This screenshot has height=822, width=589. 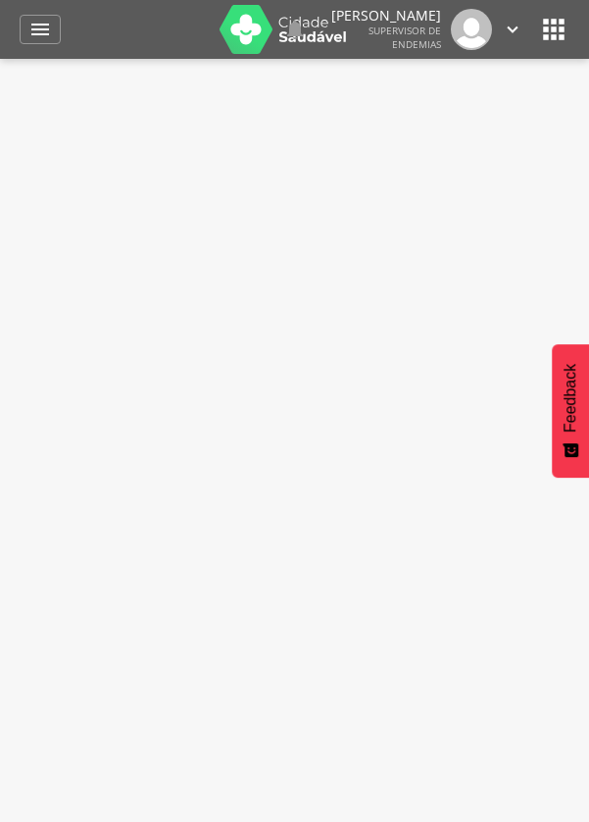 I want to click on span: Supervisor de Endemias, so click(x=405, y=37).